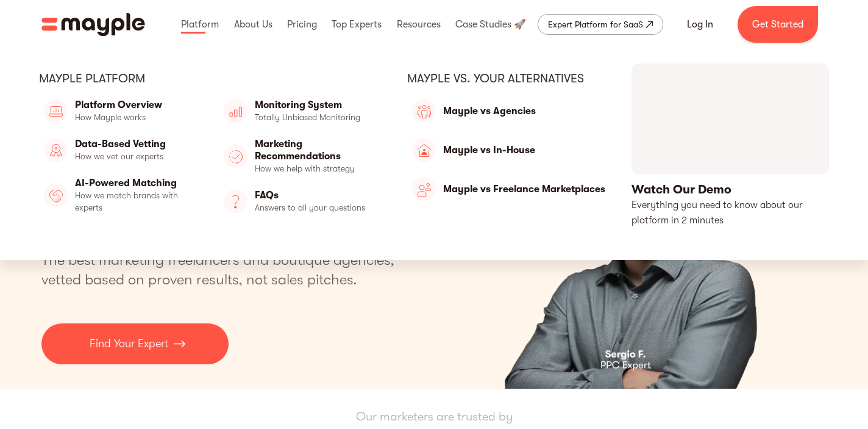 The height and width of the screenshot is (429, 868). Describe the element at coordinates (600, 24) in the screenshot. I see `a: Expert Platform for SaaS` at that location.